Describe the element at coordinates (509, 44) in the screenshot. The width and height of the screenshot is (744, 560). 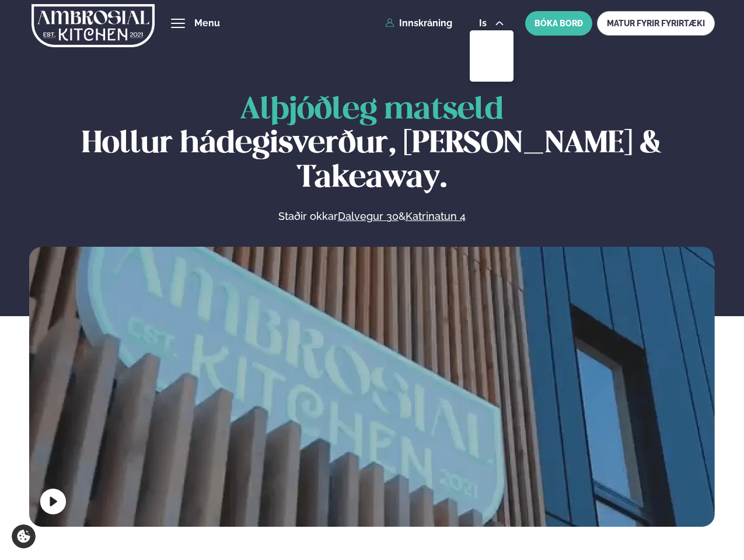
I see `a: en` at that location.